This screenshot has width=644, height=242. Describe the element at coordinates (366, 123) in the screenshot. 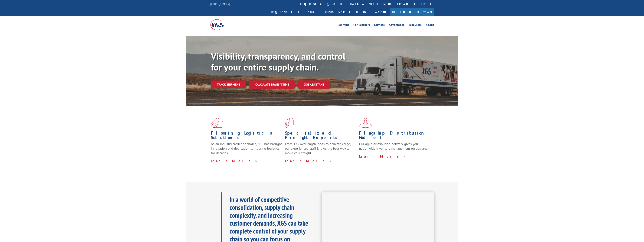

I see `img: xgs-icon-flagship-distribution-model-red` at that location.